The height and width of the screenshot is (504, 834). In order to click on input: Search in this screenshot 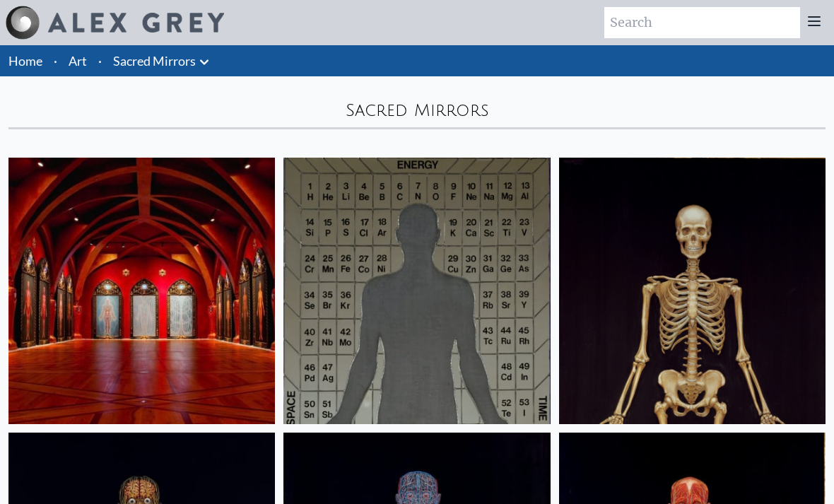, I will do `click(702, 23)`.